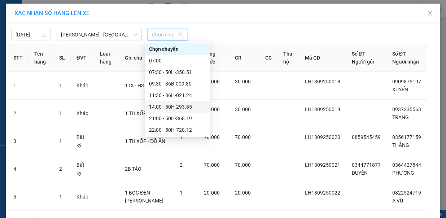 The image size is (446, 218). Describe the element at coordinates (28, 35) in the screenshot. I see `input: 13/09/2025` at that location.